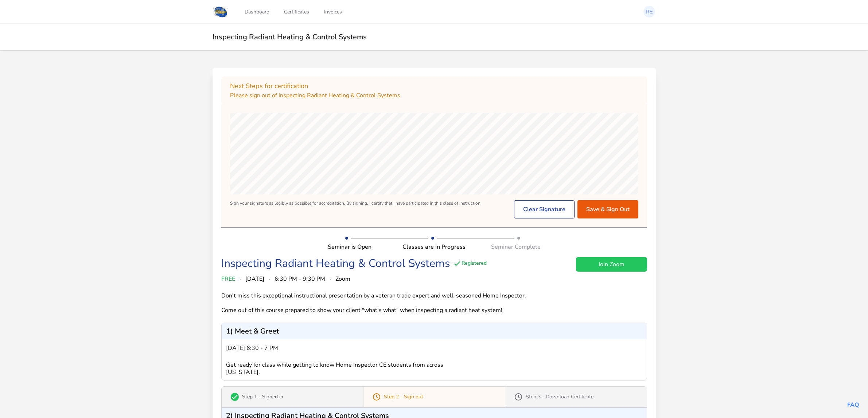  I want to click on div: Sign your signature as legibly as possible for accreditation. By signing, I certify that I have p..., so click(356, 209).